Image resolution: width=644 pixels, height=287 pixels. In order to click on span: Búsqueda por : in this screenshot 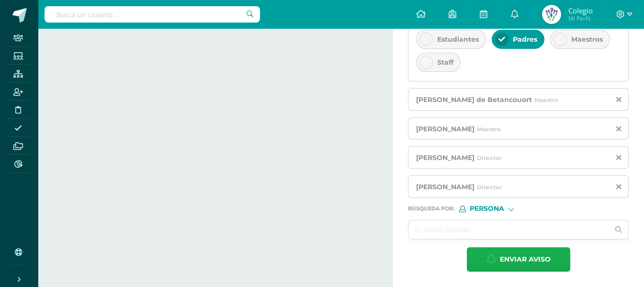, I will do `click(431, 208)`.